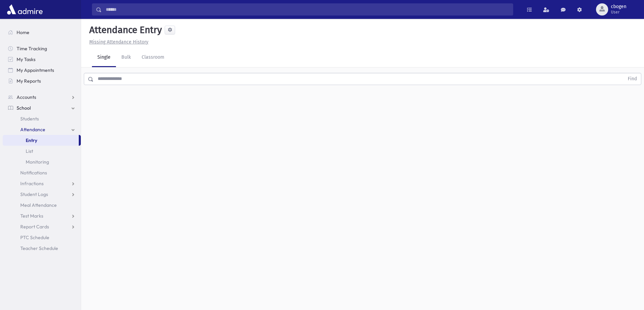  I want to click on a: Meal Attendance, so click(42, 205).